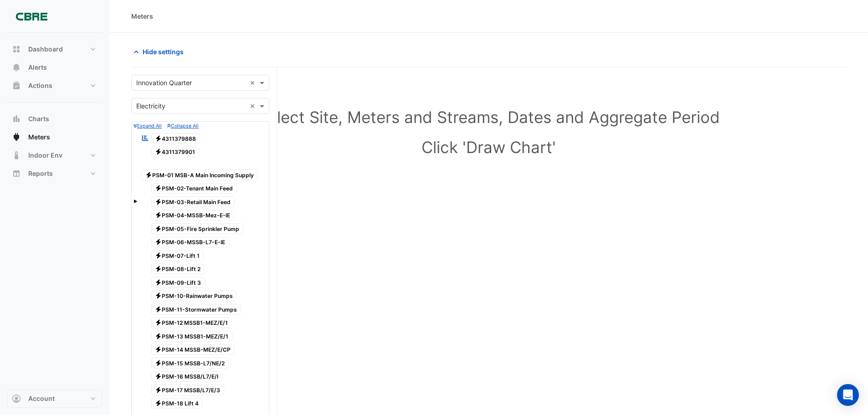 This screenshot has height=415, width=868. I want to click on span: PSM-03-Retail Main Feed, so click(193, 202).